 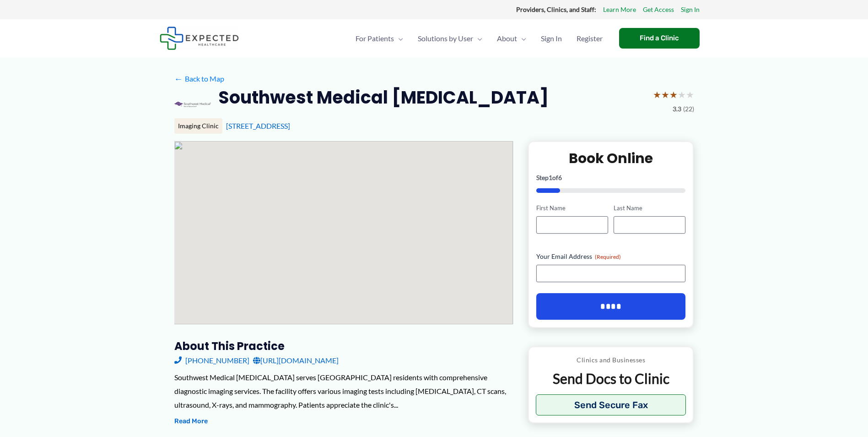 What do you see at coordinates (190, 421) in the screenshot?
I see `button: Read More` at bounding box center [190, 421].